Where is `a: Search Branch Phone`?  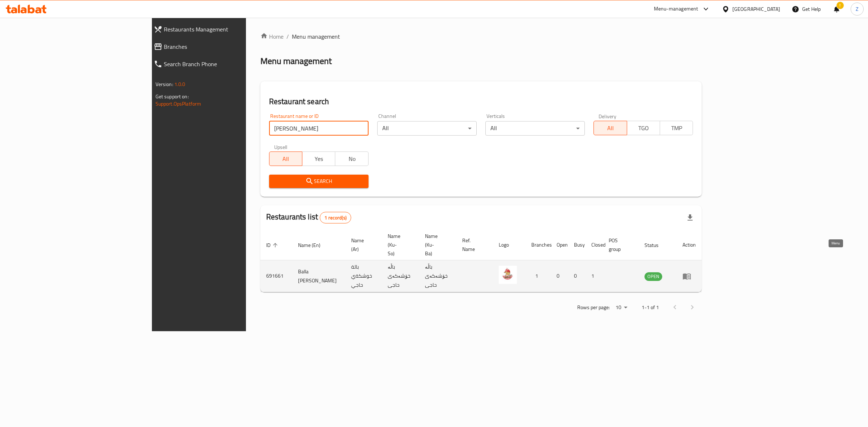 a: Search Branch Phone is located at coordinates (223, 64).